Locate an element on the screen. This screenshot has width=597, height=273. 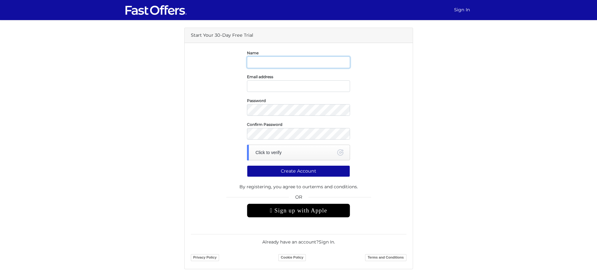
div: Start Your 30-Day Free Trial is located at coordinates (299, 35).